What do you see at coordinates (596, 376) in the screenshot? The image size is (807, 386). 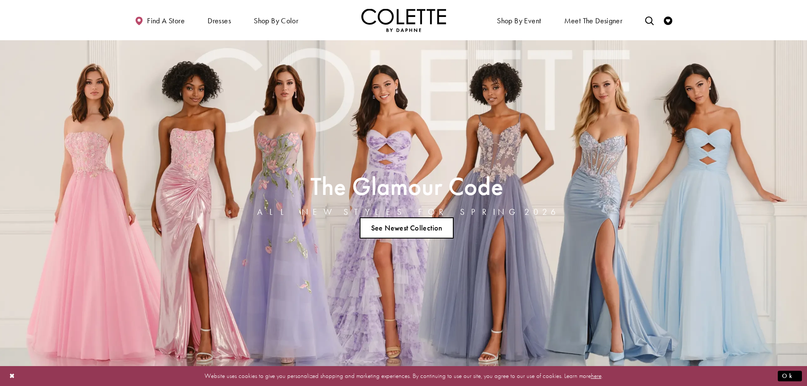 I see `a: here` at bounding box center [596, 376].